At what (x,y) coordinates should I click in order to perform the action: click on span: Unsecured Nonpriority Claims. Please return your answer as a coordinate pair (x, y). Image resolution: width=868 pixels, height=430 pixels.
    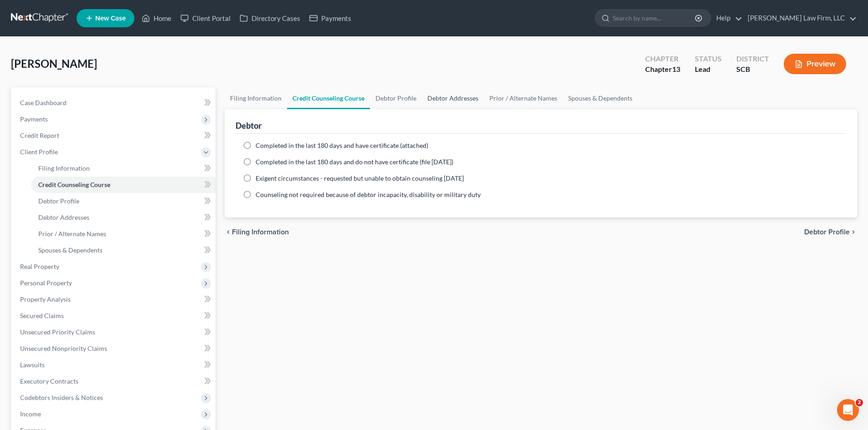
    Looking at the image, I should click on (63, 348).